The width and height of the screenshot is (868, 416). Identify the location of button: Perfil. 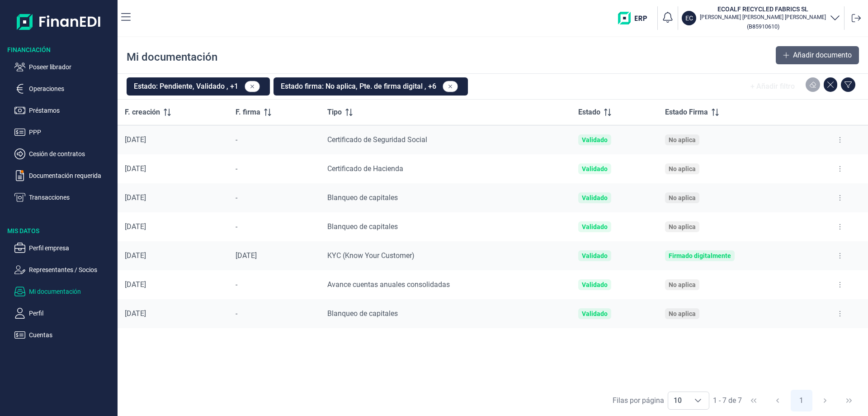
(64, 313).